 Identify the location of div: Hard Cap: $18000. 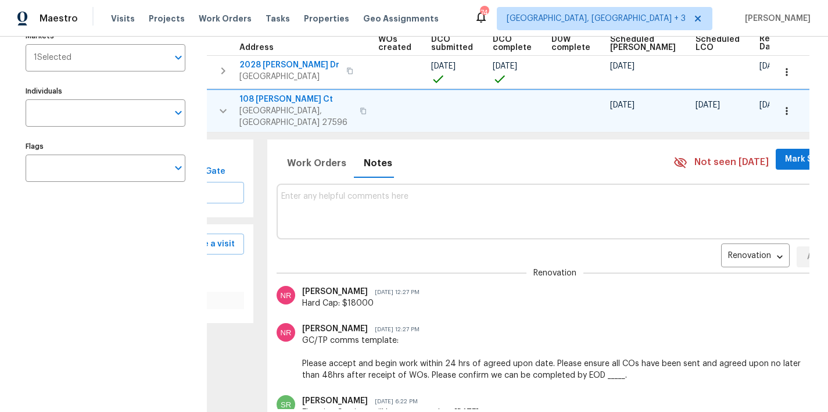
(556, 303).